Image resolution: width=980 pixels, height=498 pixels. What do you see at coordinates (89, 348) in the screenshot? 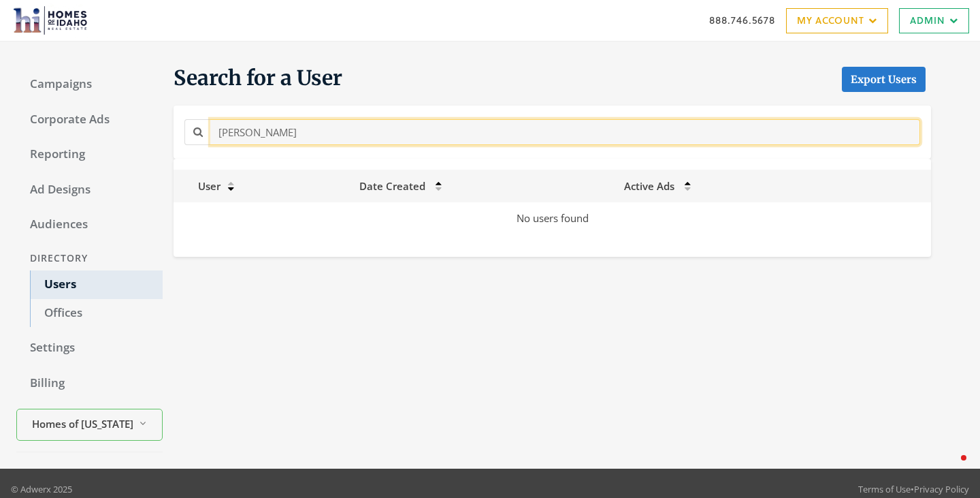
I see `a: Settings` at bounding box center [89, 348].